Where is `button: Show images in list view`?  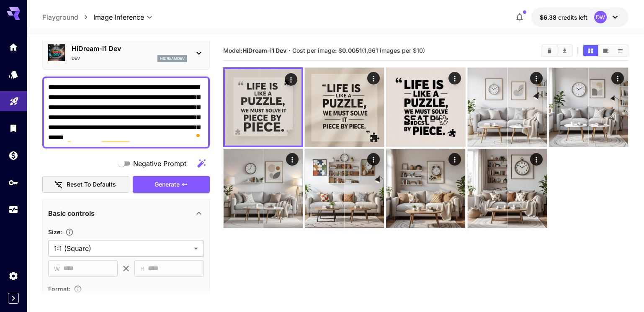
button: Show images in list view is located at coordinates (620, 51).